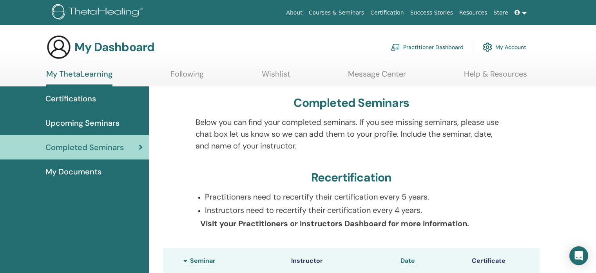 This screenshot has width=596, height=273. What do you see at coordinates (98, 13) in the screenshot?
I see `img: logo.png` at bounding box center [98, 13].